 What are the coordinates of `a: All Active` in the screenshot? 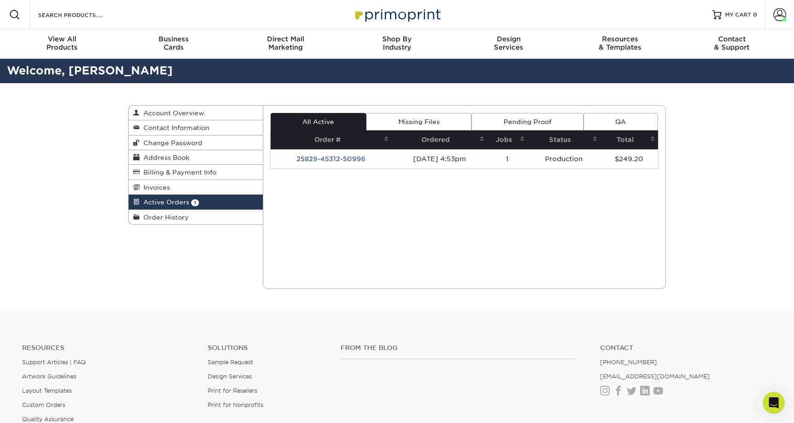 It's located at (318, 122).